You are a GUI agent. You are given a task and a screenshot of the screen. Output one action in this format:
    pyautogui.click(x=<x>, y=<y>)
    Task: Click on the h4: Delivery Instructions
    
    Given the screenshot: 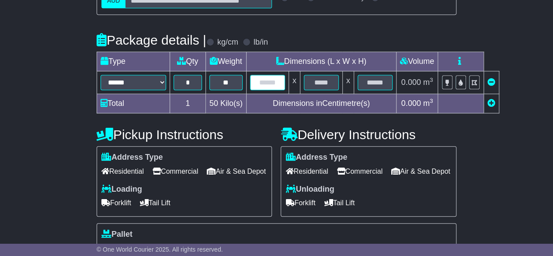 What is the action you would take?
    pyautogui.click(x=369, y=134)
    